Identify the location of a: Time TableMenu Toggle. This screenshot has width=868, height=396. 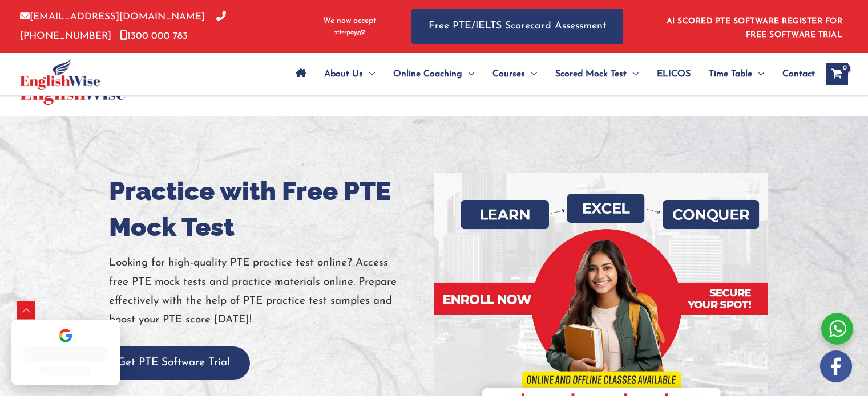
(736, 74).